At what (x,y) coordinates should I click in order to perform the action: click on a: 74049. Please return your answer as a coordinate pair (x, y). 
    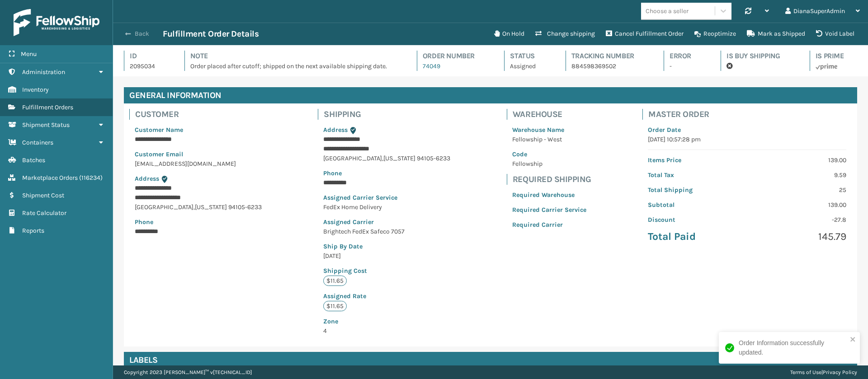
    Looking at the image, I should click on (431, 66).